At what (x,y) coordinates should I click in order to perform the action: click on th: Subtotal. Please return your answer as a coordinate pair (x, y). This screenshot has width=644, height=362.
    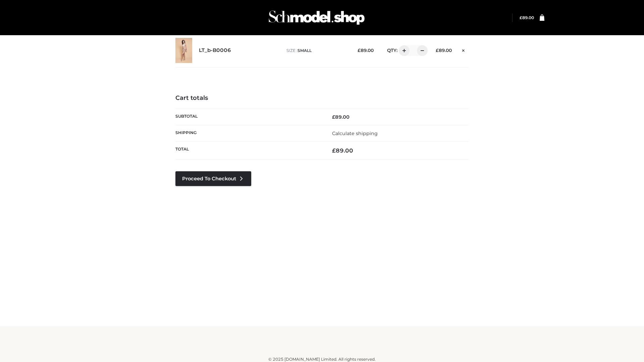
    Looking at the image, I should click on (249, 117).